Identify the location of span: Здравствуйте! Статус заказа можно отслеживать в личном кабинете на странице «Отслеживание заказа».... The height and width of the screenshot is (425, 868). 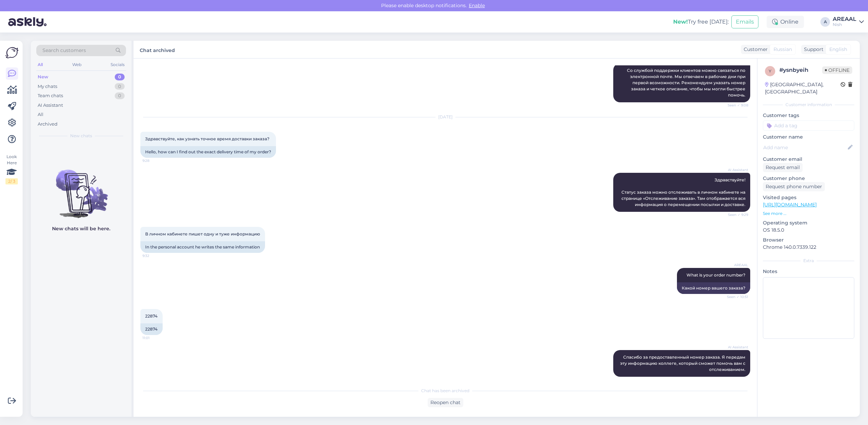
(683, 192).